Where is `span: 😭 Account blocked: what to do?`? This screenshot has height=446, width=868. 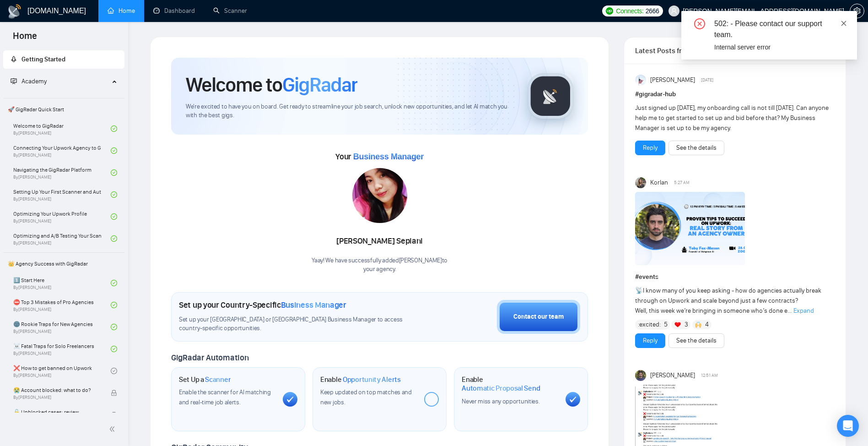 span: 😭 Account blocked: what to do? is located at coordinates (58, 390).